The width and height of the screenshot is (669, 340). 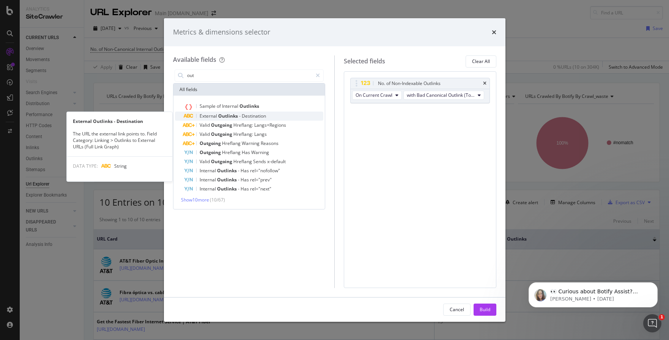 I want to click on a: Open in help center, so click(x=130, y=289).